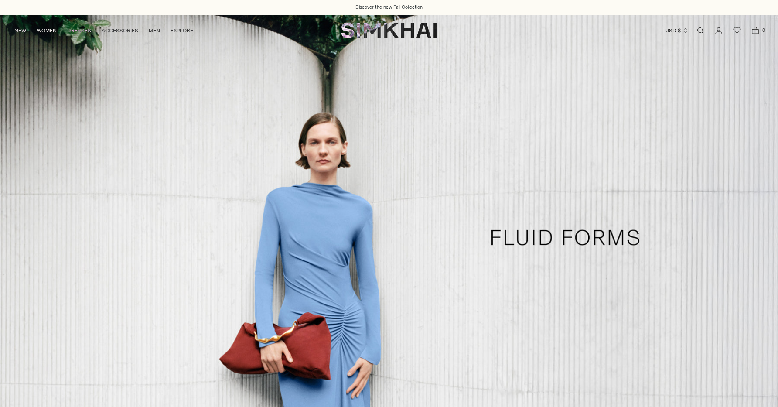 This screenshot has width=778, height=407. What do you see at coordinates (737, 31) in the screenshot?
I see `a: Wishlist` at bounding box center [737, 31].